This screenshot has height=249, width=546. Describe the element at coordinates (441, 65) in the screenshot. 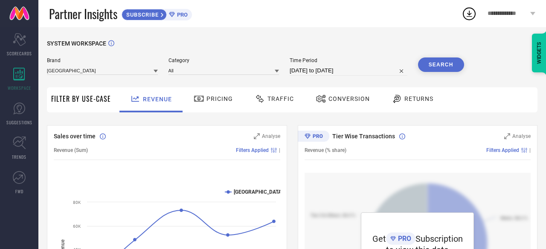

I see `button: Search` at that location.